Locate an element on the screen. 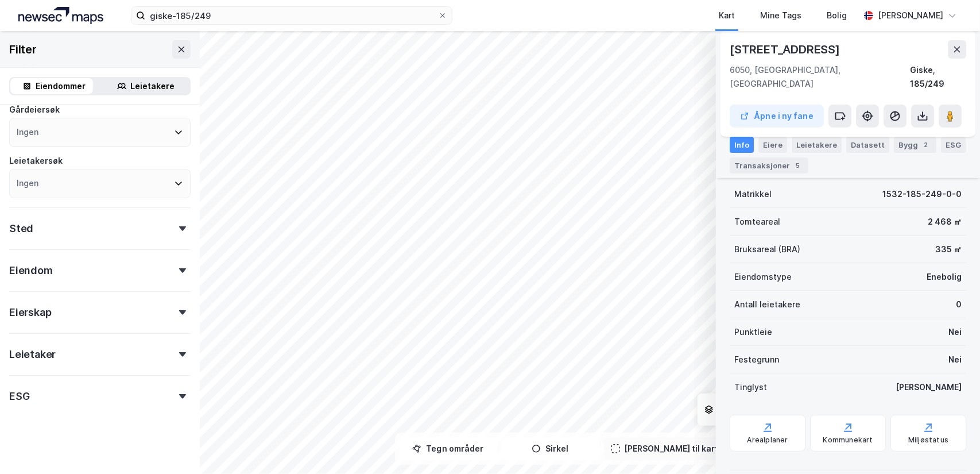  div: Giske, 185/249 is located at coordinates (938, 77).